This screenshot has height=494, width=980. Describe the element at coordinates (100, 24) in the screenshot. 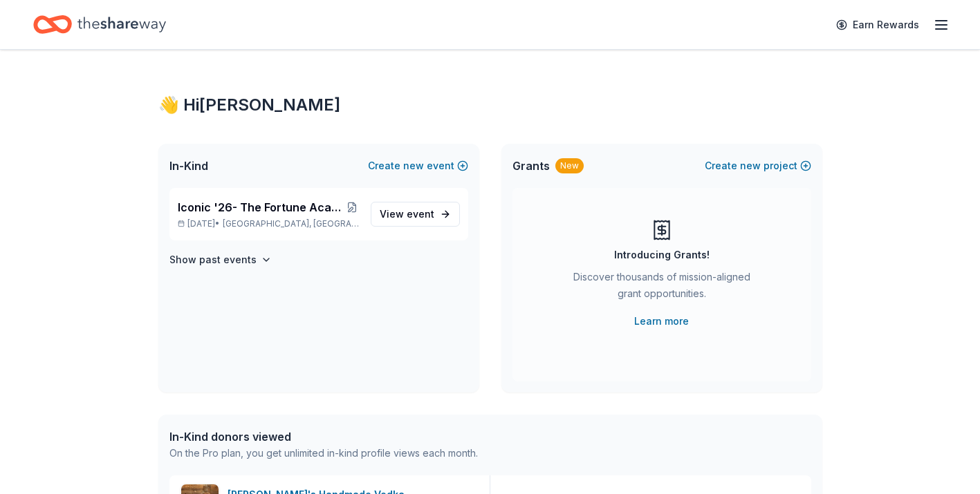

I see `a: Home` at that location.